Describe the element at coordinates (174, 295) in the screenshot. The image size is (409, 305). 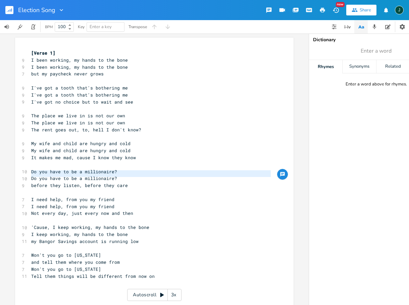
I see `div: 3x` at that location.